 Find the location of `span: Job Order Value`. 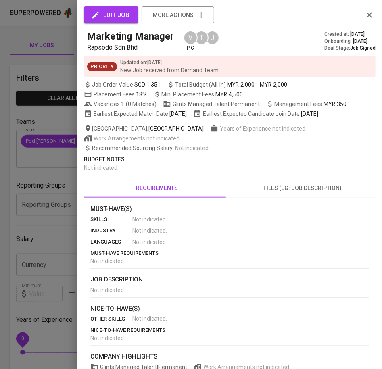

span: Job Order Value is located at coordinates (122, 85).